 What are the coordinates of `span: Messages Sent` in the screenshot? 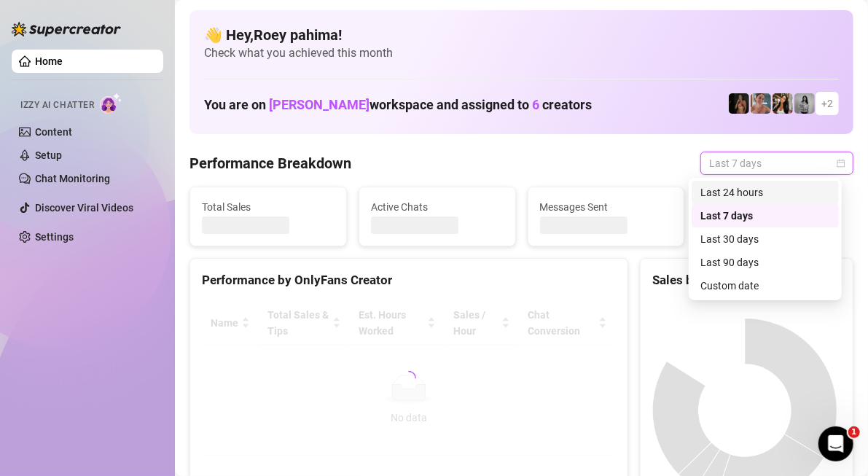 It's located at (606, 207).